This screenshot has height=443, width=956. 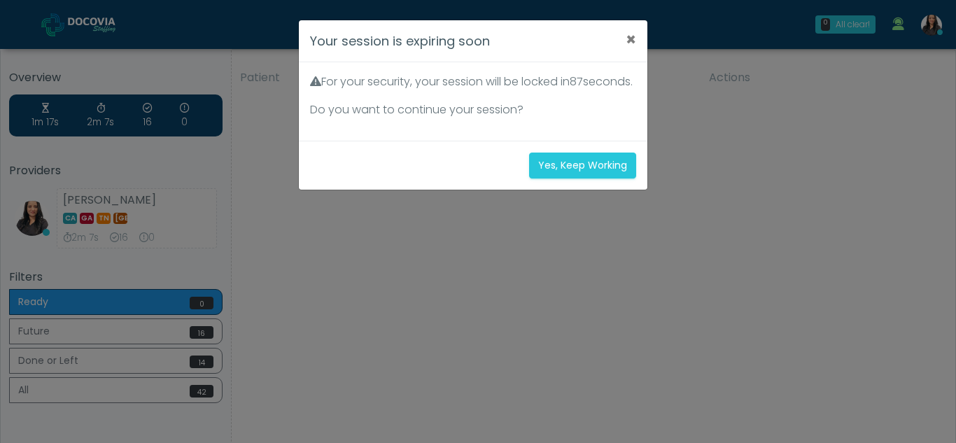 What do you see at coordinates (473, 82) in the screenshot?
I see `p: For your security, your session will be locked in seconds.` at bounding box center [473, 82].